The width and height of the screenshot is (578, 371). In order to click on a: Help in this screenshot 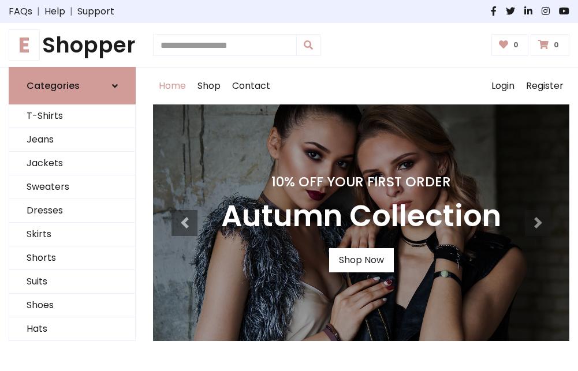, I will do `click(55, 12)`.